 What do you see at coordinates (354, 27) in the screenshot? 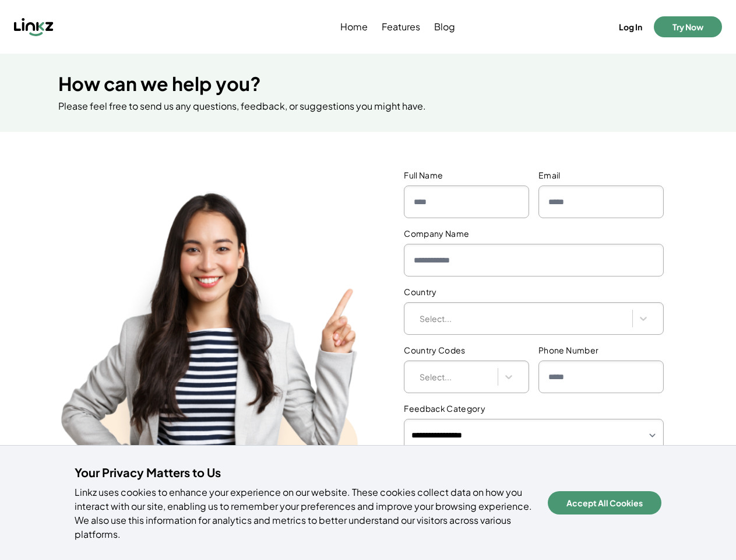
I see `span: Home` at bounding box center [354, 27].